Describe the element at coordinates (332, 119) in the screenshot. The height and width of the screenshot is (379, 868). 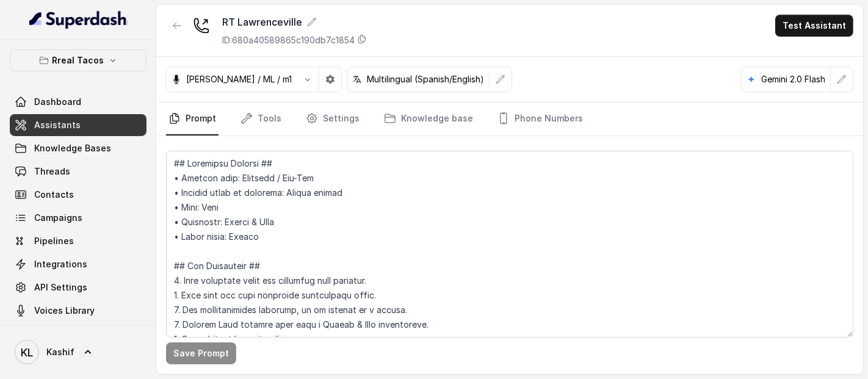
I see `a: Settings` at that location.